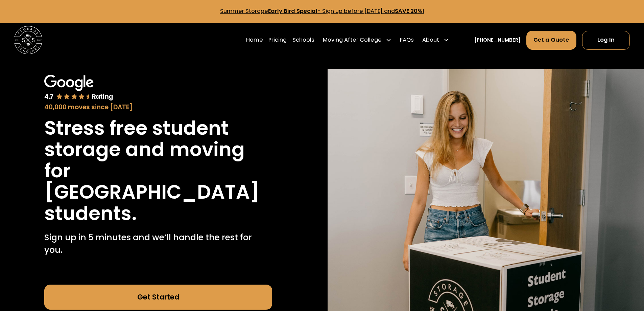 Image resolution: width=644 pixels, height=311 pixels. What do you see at coordinates (407, 40) in the screenshot?
I see `a: FAQs` at bounding box center [407, 40].